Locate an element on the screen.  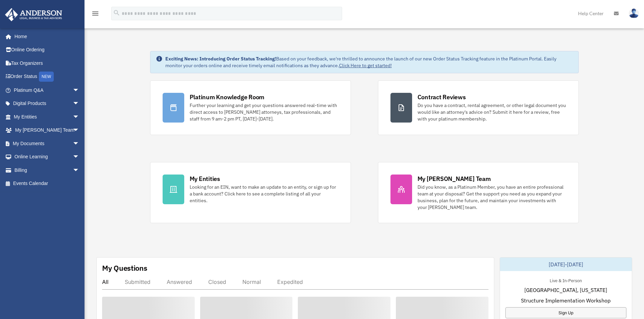
a: Online Ordering is located at coordinates (47, 50).